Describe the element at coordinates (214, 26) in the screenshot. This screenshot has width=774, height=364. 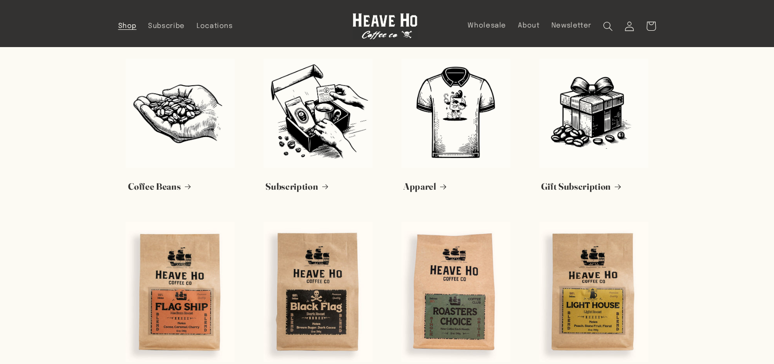
I see `a: Locations` at that location.